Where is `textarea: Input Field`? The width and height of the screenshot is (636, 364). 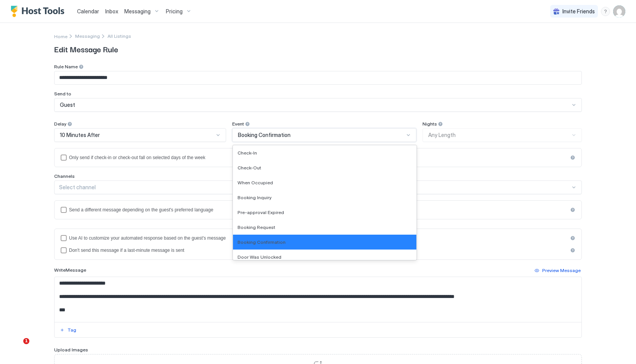
textarea: Input Field is located at coordinates (318, 299).